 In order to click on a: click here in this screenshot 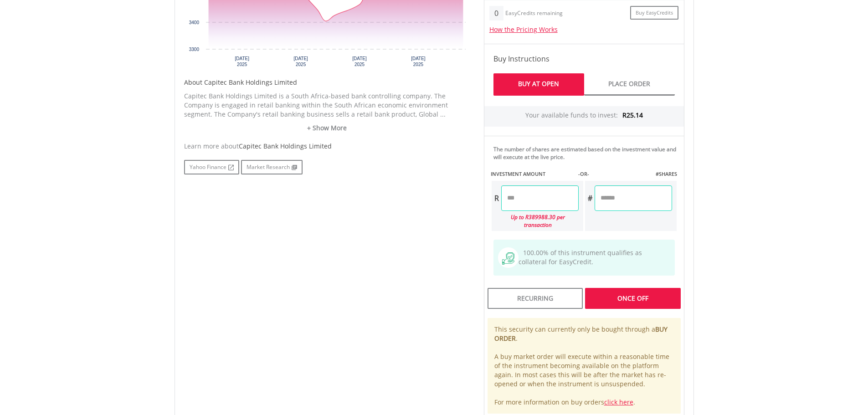, I will do `click(618, 401)`.